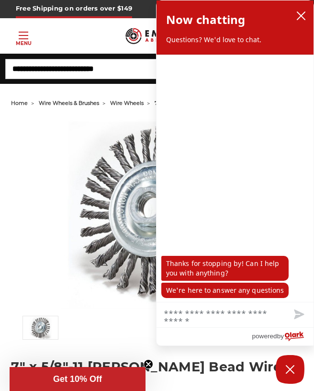 The width and height of the screenshot is (314, 391). I want to click on p: Menu, so click(23, 43).